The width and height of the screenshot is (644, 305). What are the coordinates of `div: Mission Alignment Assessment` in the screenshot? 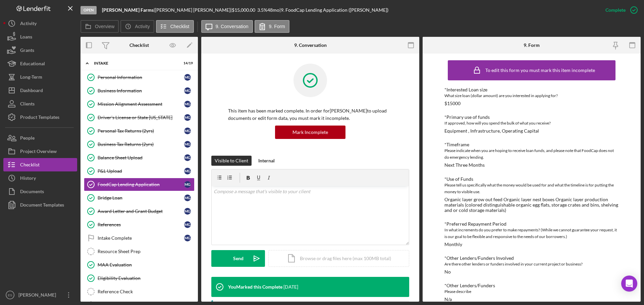 It's located at (141, 104).